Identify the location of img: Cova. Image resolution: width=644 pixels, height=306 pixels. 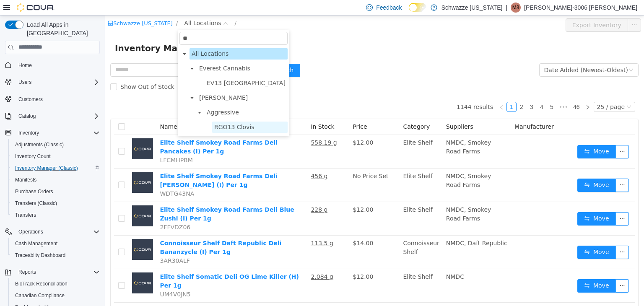
(36, 7).